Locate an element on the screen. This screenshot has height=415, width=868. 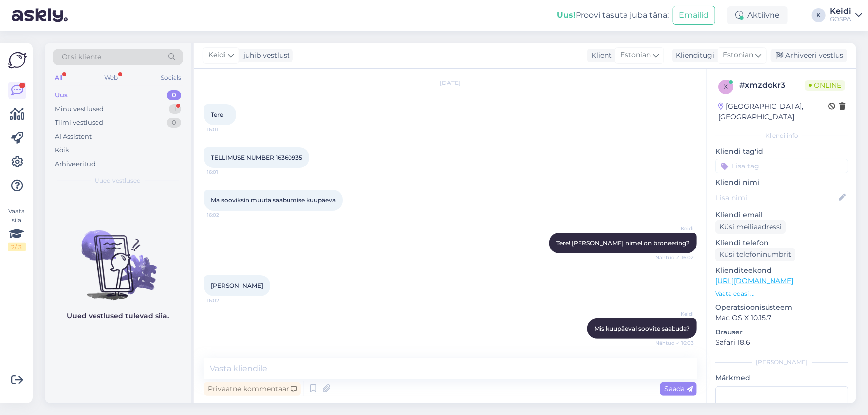
input: Lisa nimi is located at coordinates (776, 198).